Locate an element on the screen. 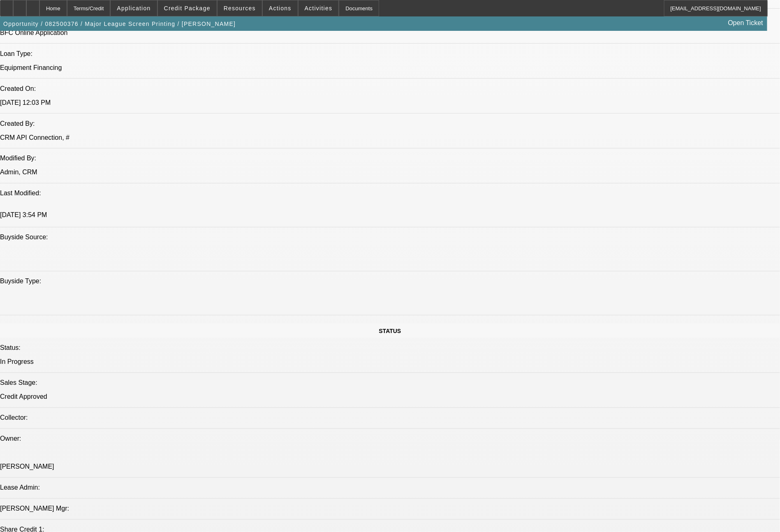  span: Application is located at coordinates (133, 8).